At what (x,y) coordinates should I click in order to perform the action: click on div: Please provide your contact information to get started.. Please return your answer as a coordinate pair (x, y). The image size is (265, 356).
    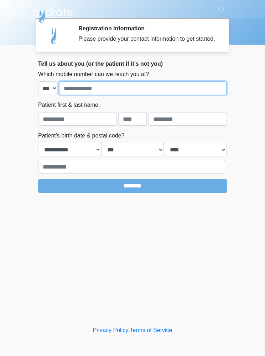
    Looking at the image, I should click on (147, 39).